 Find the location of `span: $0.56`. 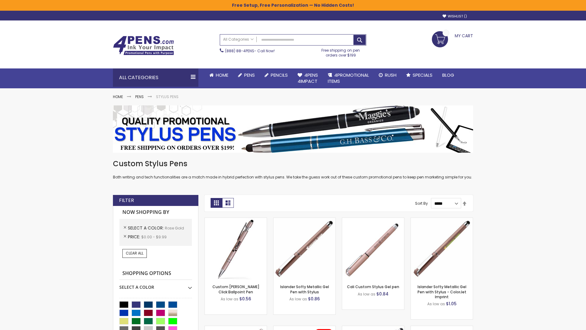

span: $0.56 is located at coordinates (245, 299).